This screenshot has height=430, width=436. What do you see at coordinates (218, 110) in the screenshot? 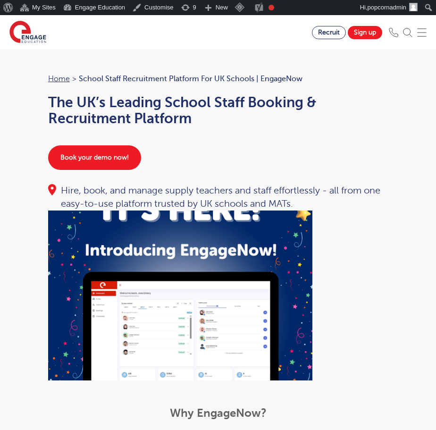
I see `h1: The UK’s Leading School Staff Booking & Recruitment Platform` at bounding box center [218, 110].